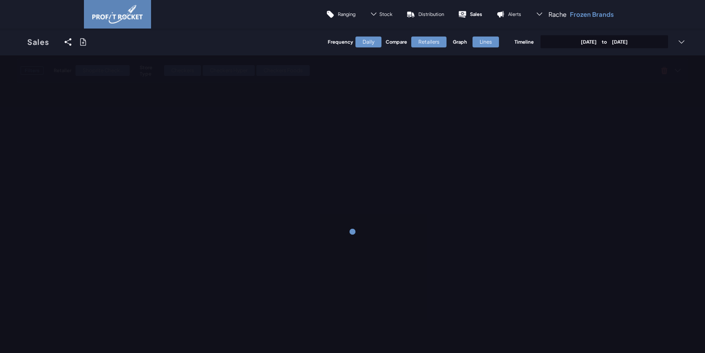 This screenshot has height=353, width=705. Describe the element at coordinates (341, 14) in the screenshot. I see `a: Ranging` at that location.